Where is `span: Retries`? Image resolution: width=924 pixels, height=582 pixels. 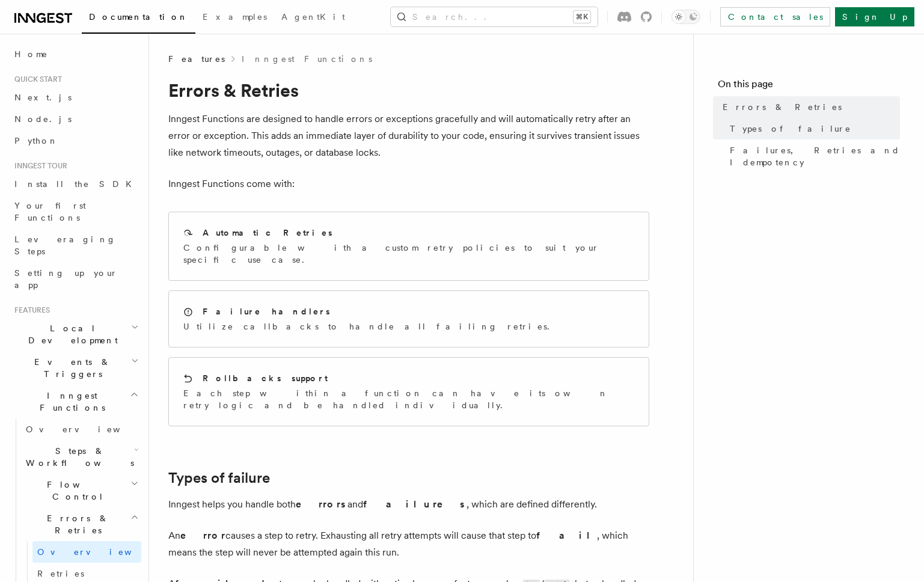 span: Retries is located at coordinates (60, 574).